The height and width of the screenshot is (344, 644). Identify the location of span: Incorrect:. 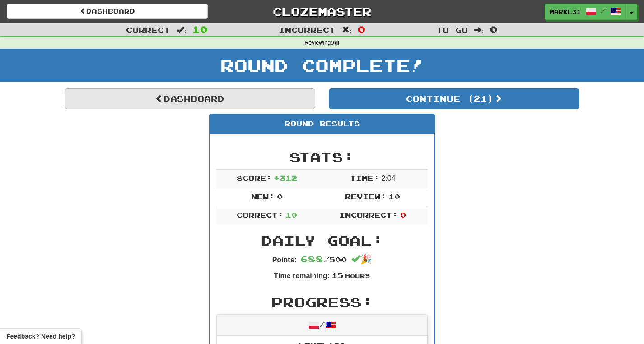
(368, 215).